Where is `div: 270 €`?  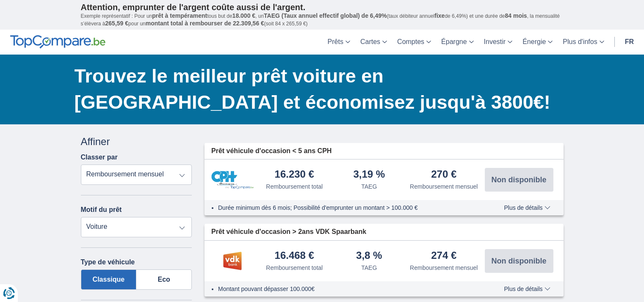
div: 270 € is located at coordinates (444, 175).